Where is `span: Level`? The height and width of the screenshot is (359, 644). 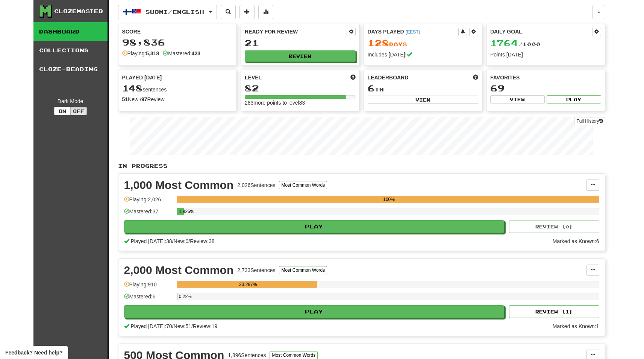 span: Level is located at coordinates (253, 78).